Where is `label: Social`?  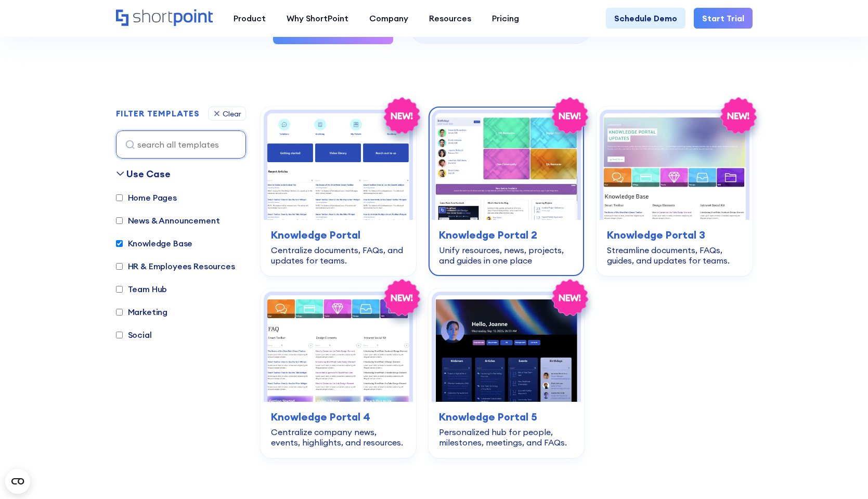
label: Social is located at coordinates (134, 335).